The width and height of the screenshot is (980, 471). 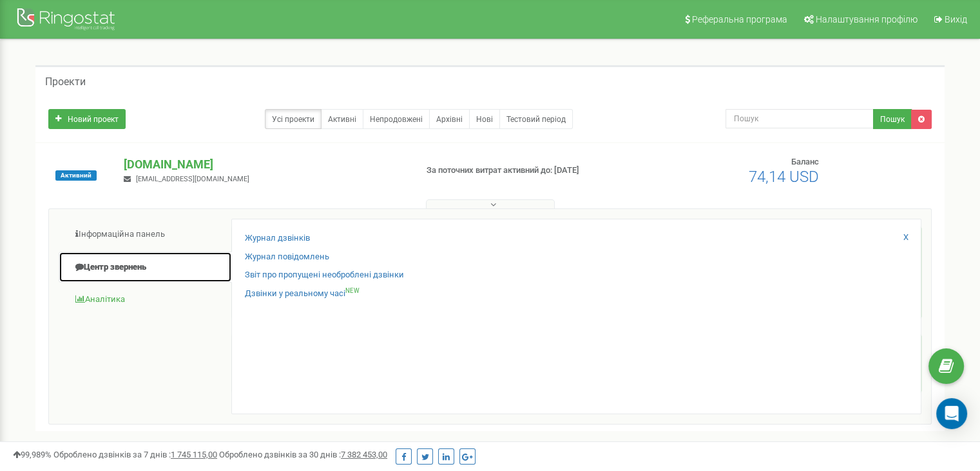 I want to click on a: Архівні, so click(x=449, y=118).